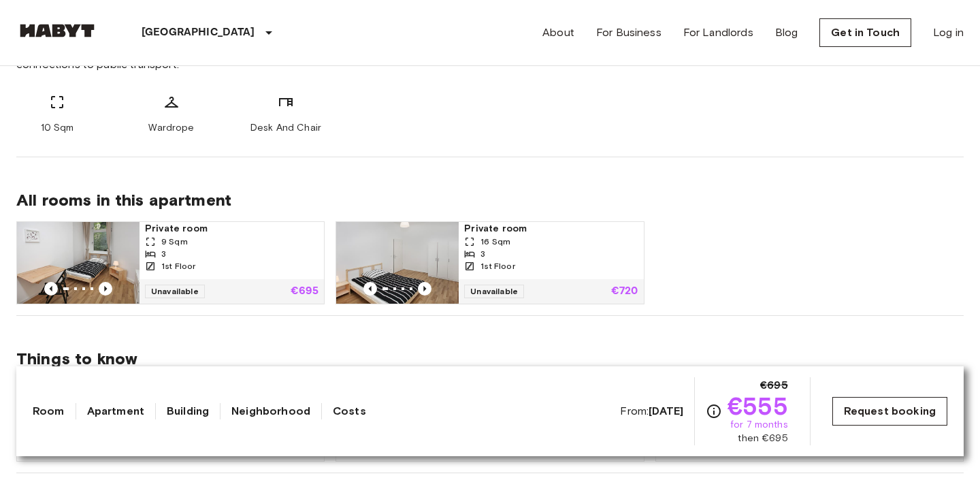 The height and width of the screenshot is (478, 980). Describe the element at coordinates (171, 128) in the screenshot. I see `span: Wardrope` at that location.